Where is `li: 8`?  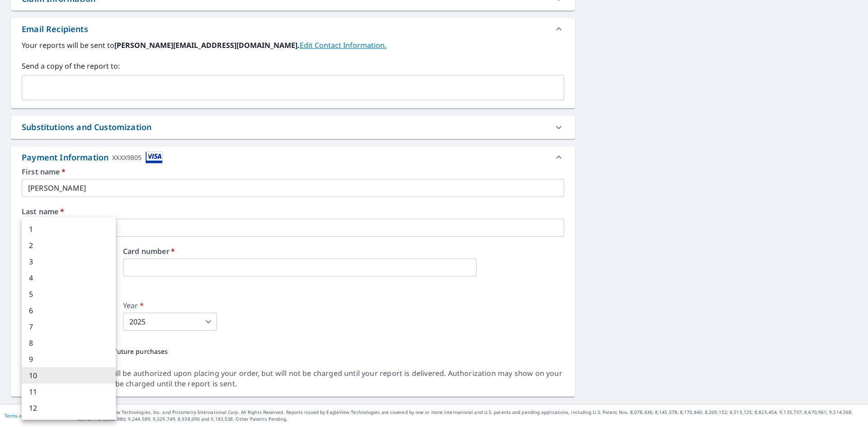
li: 8 is located at coordinates (69, 343).